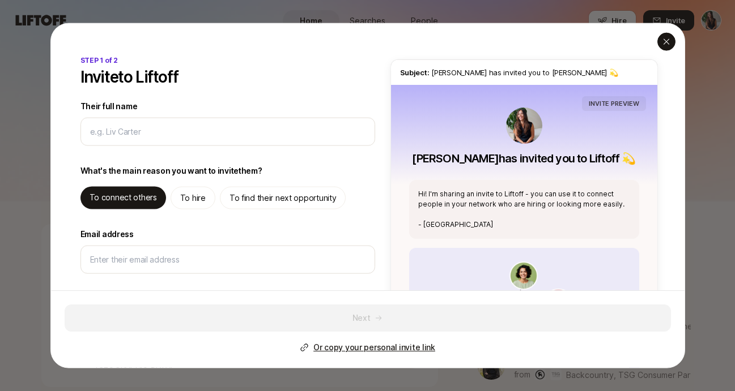 The image size is (735, 391). I want to click on img: invite_value_prop.png, so click(524, 292).